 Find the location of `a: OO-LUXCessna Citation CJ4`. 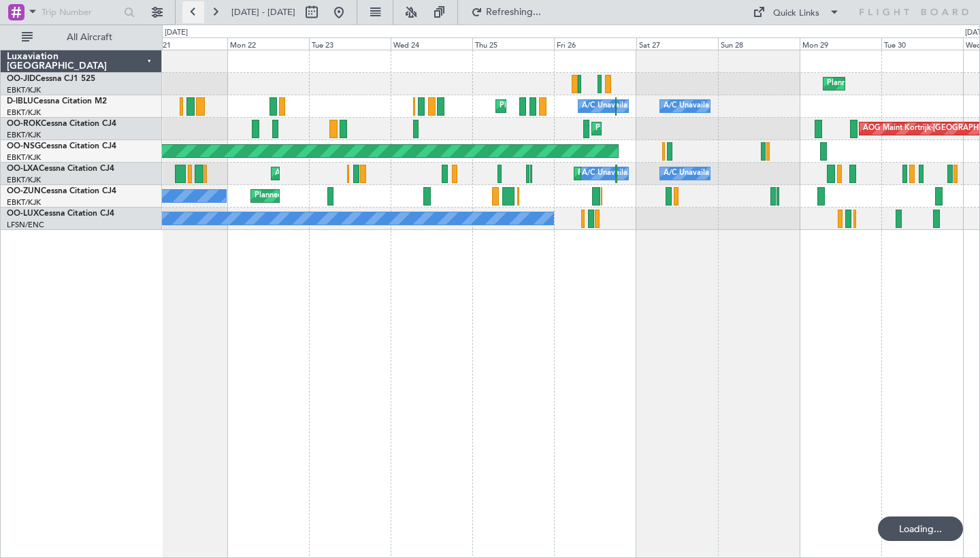

a: OO-LUXCessna Citation CJ4 is located at coordinates (60, 214).